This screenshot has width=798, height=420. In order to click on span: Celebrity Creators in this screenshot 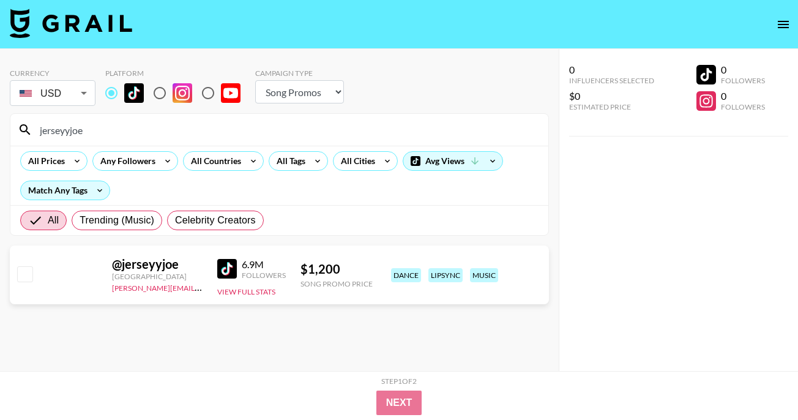, I will do `click(215, 220)`.